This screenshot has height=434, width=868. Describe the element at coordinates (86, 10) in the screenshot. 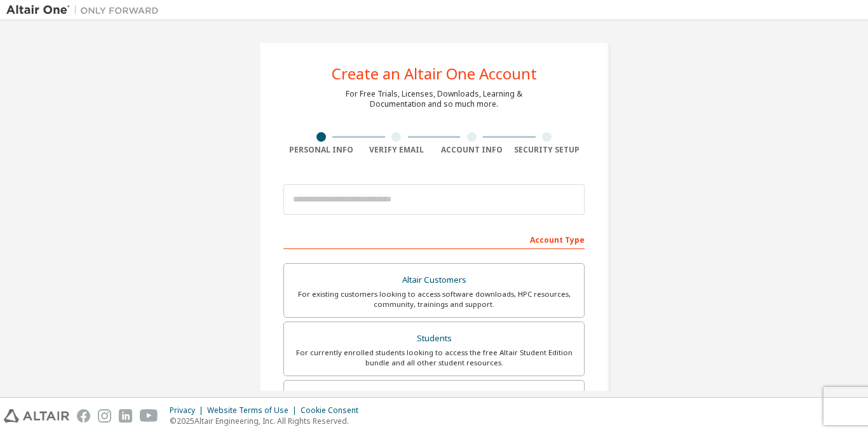

I see `img: Altair One` at that location.